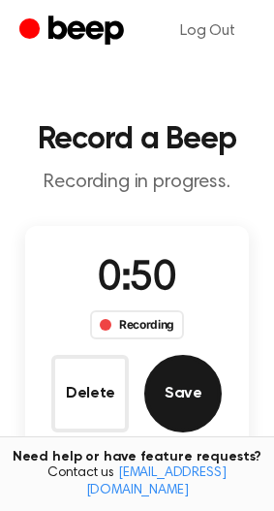  What do you see at coordinates (207, 31) in the screenshot?
I see `a: Log Out` at bounding box center [207, 31].